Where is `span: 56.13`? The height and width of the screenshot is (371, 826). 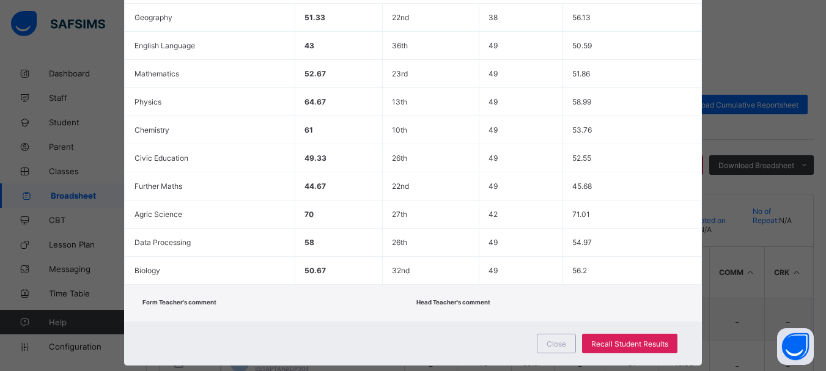
span: 56.13 is located at coordinates (581, 17).